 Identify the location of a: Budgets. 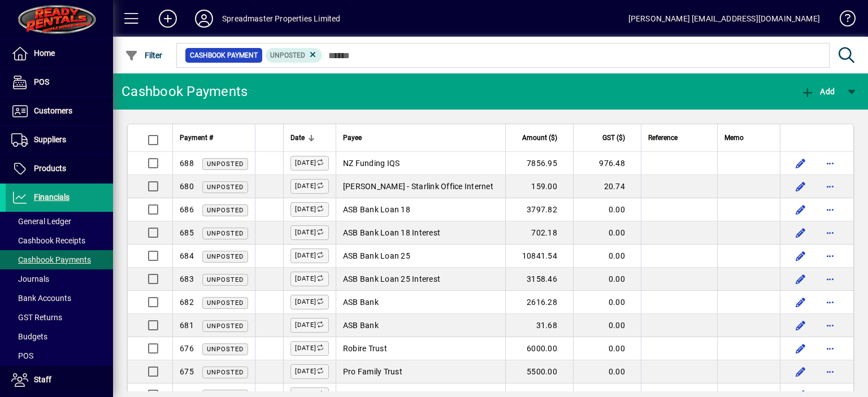
(59, 336).